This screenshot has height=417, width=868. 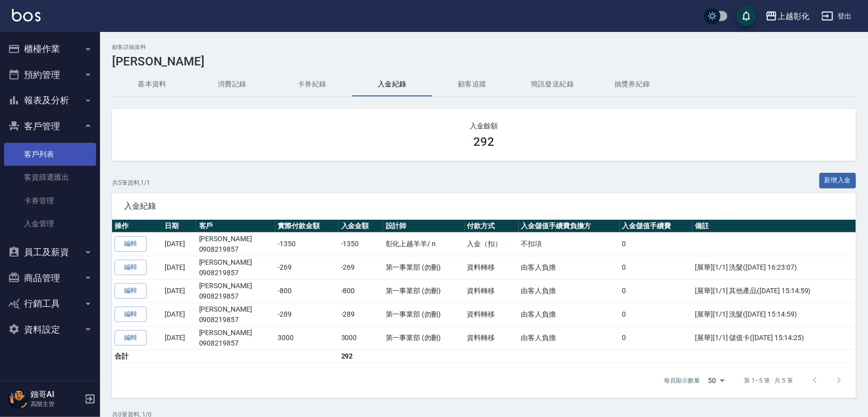 What do you see at coordinates (307, 227) in the screenshot?
I see `th: 實際付款金額` at bounding box center [307, 227].